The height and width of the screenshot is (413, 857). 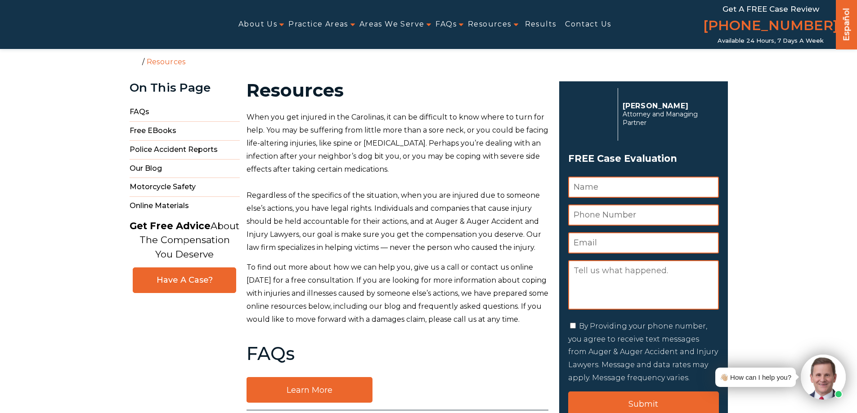 I want to click on a: Auger & Auger Accident and Injury Lawyers Logo, so click(x=76, y=25).